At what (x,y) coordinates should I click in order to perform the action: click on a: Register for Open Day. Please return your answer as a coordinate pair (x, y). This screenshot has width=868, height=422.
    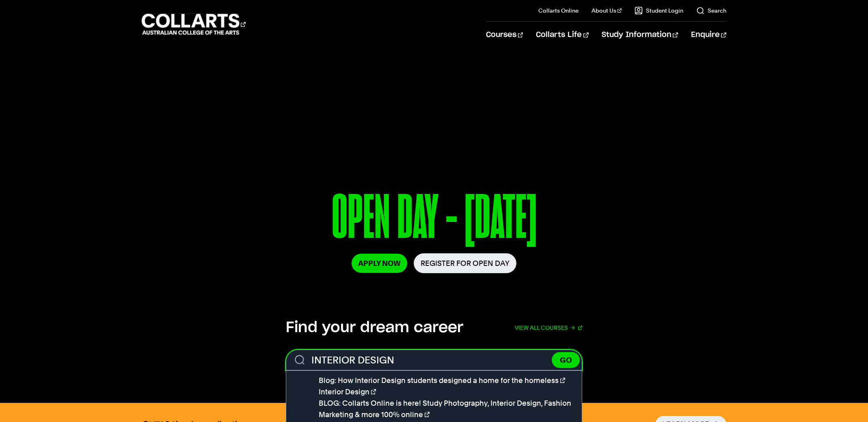
    Looking at the image, I should click on (465, 263).